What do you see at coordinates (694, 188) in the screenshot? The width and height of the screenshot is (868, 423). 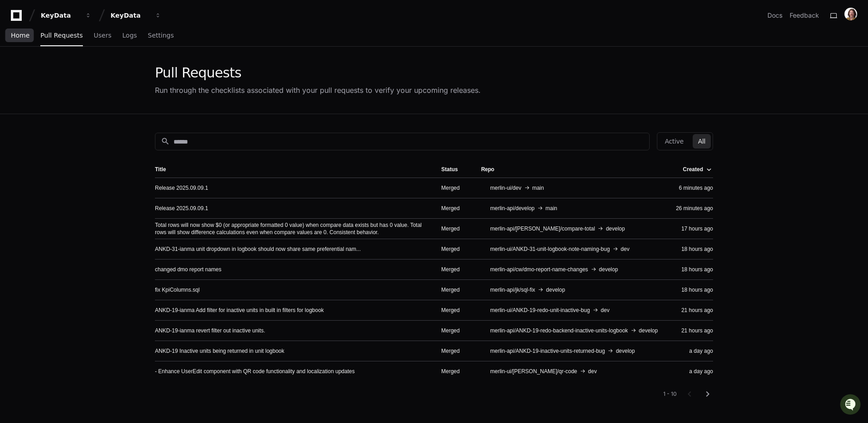 I see `div: 6 minutes ago` at bounding box center [694, 188].